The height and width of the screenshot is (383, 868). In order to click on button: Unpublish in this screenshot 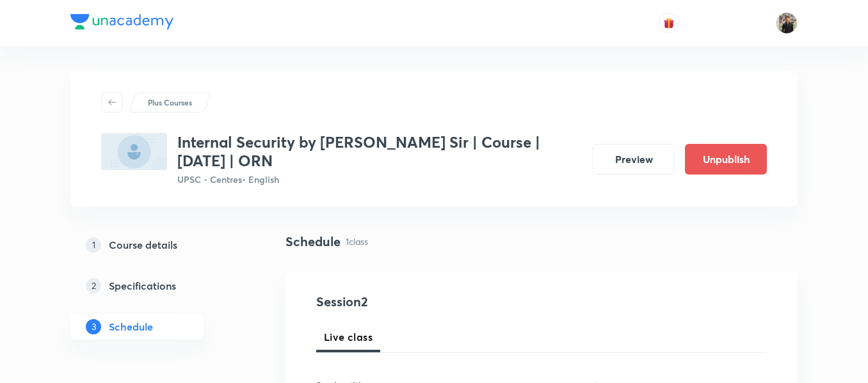, I will do `click(726, 160)`.